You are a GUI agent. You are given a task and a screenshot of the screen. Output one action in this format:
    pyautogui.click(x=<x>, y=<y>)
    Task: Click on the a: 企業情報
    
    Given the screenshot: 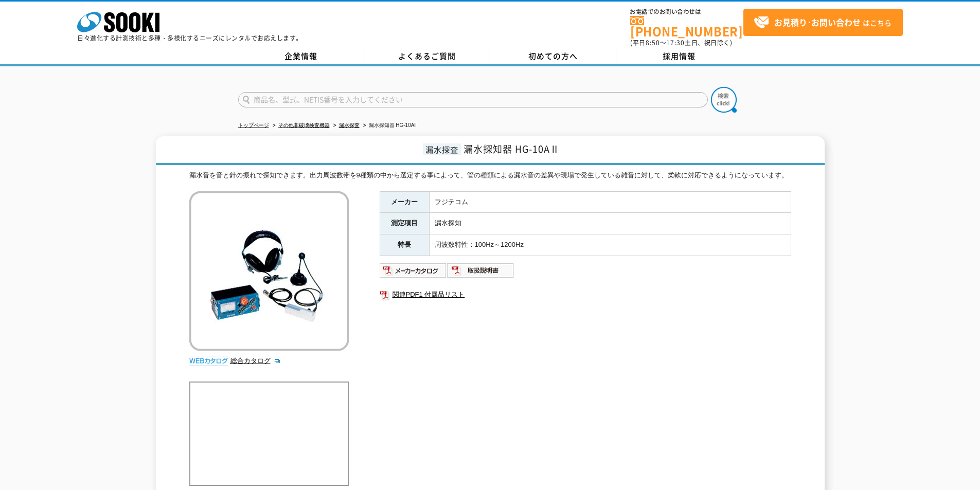 What is the action you would take?
    pyautogui.click(x=301, y=57)
    